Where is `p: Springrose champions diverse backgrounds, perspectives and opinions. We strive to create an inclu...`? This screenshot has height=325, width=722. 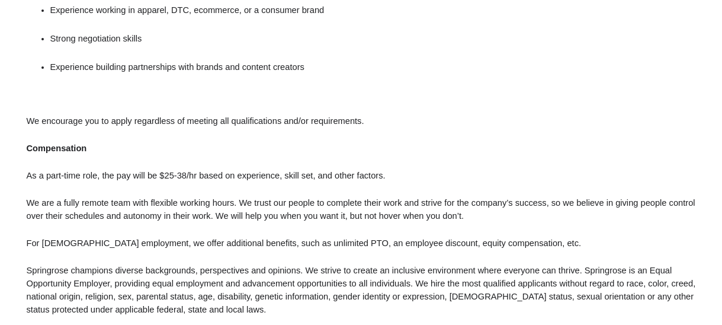 p: Springrose champions diverse backgrounds, perspectives and opinions. We strive to create an inclu... is located at coordinates (361, 290).